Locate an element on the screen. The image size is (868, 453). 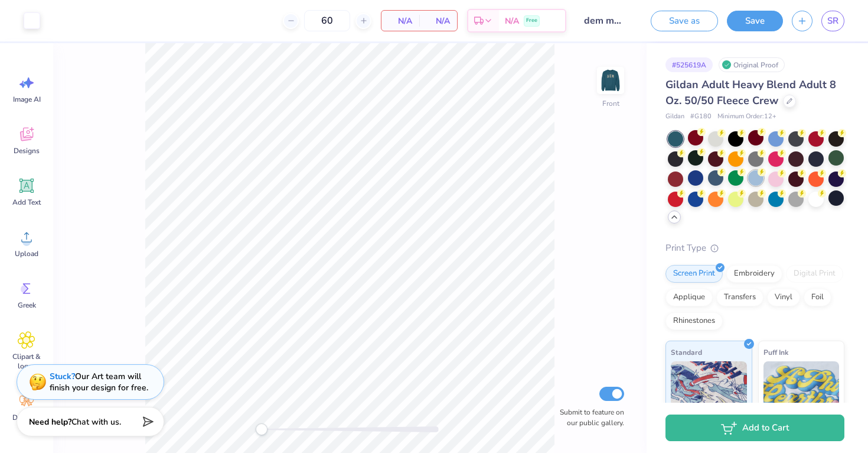
button: Add to Cart is located at coordinates (755, 427).